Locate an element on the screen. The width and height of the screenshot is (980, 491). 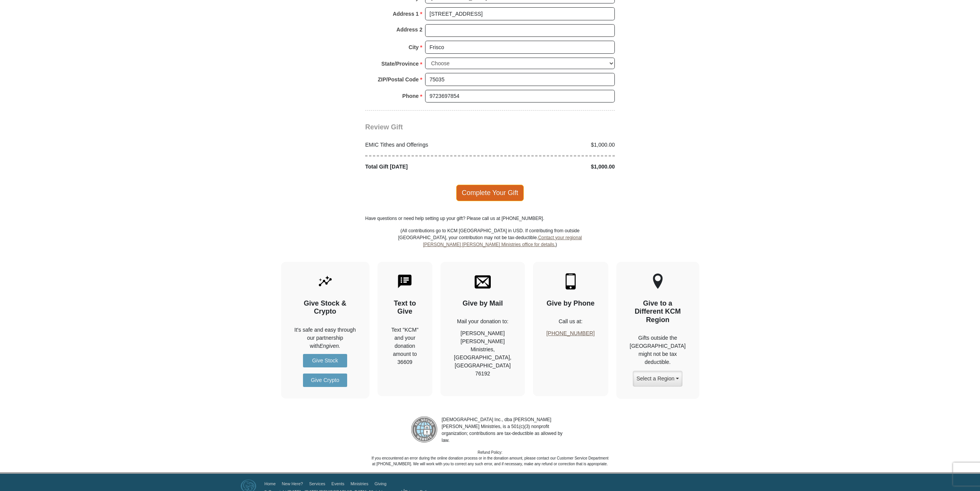
h4: Give to a Different KCM Region is located at coordinates (658, 312).